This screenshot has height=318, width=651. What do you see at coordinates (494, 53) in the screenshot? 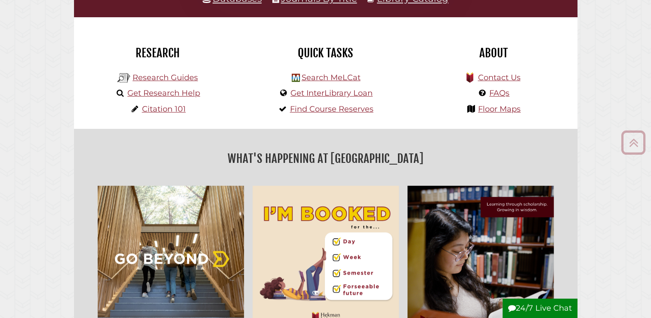
I see `h2: About` at bounding box center [494, 53].